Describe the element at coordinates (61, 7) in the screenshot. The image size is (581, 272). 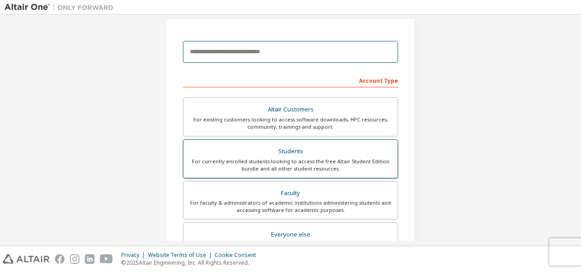
I see `img: Altair One` at that location.